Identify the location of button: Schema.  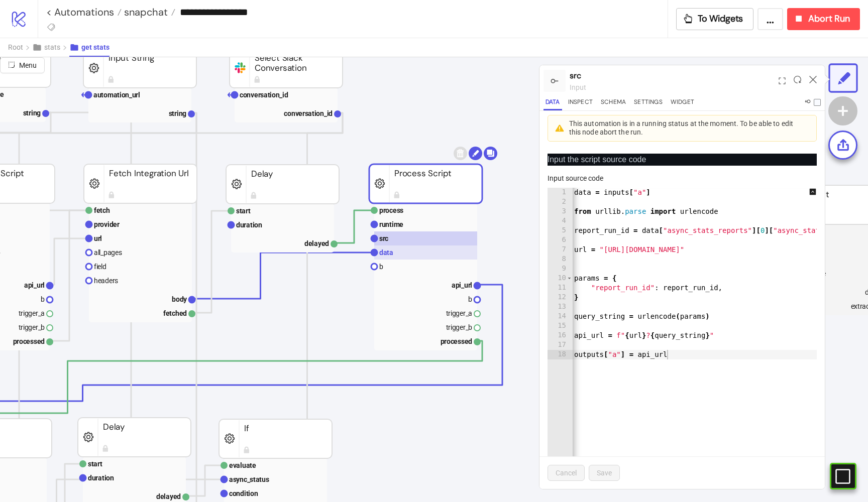
(614, 103).